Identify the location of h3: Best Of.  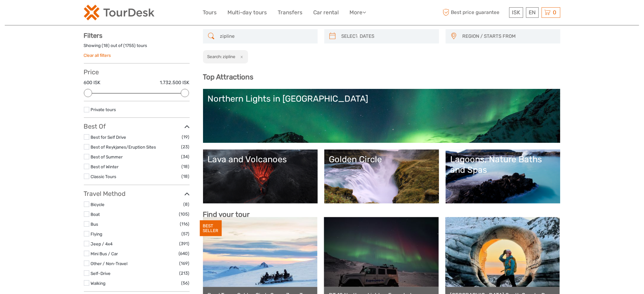
(136, 126).